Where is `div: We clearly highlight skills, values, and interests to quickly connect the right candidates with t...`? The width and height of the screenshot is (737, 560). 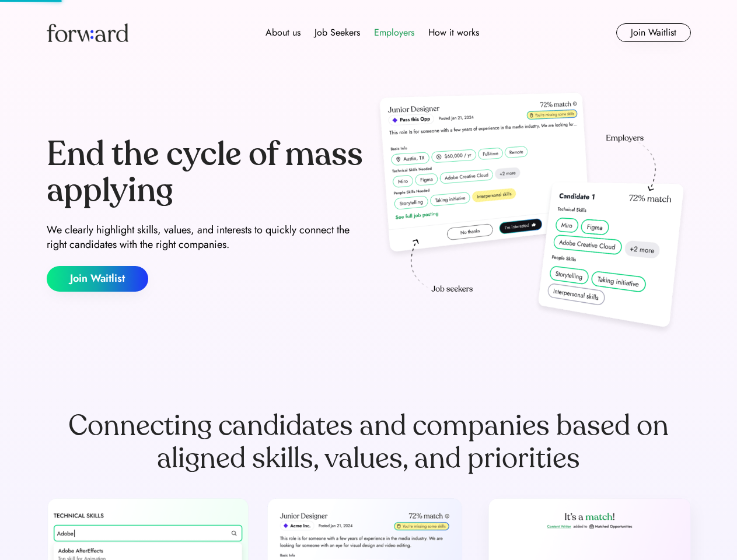
div: We clearly highlight skills, values, and interests to quickly connect the right candidates with t... is located at coordinates (205, 237).